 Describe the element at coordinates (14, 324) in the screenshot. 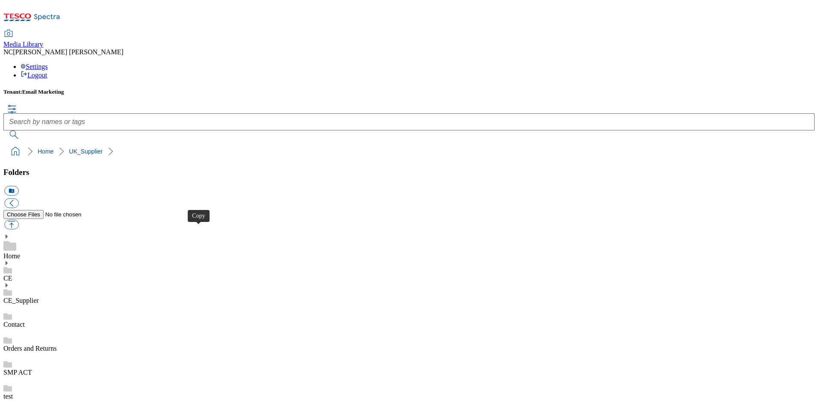

I see `a: Contact` at that location.